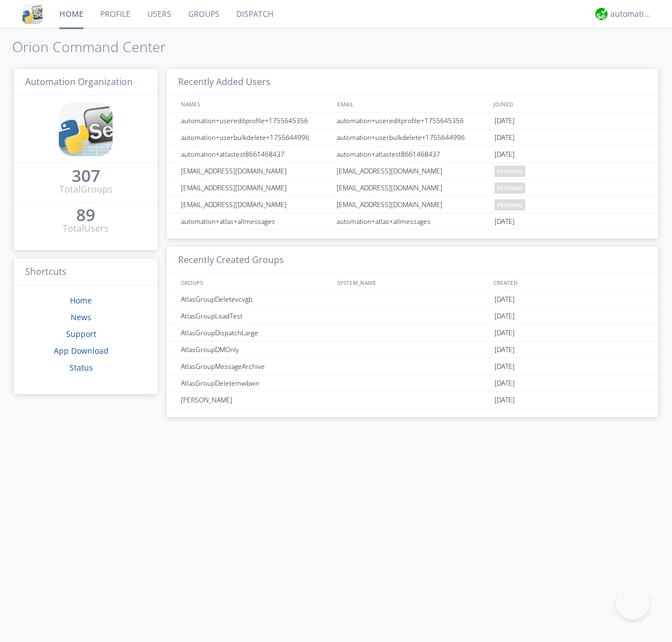 The height and width of the screenshot is (642, 672). Describe the element at coordinates (255, 104) in the screenshot. I see `div: NAMES` at that location.